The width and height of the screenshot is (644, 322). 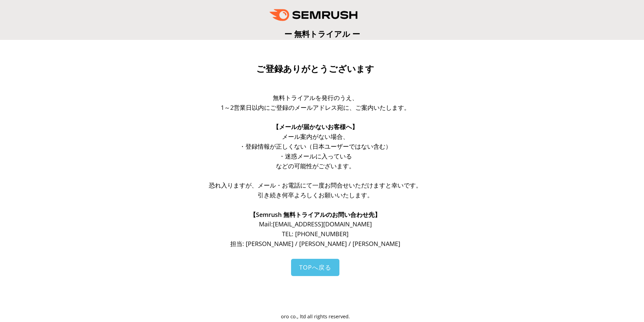 I want to click on span: ・登録情報が正しくない（日本ユーザーではない含む）, so click(x=315, y=147).